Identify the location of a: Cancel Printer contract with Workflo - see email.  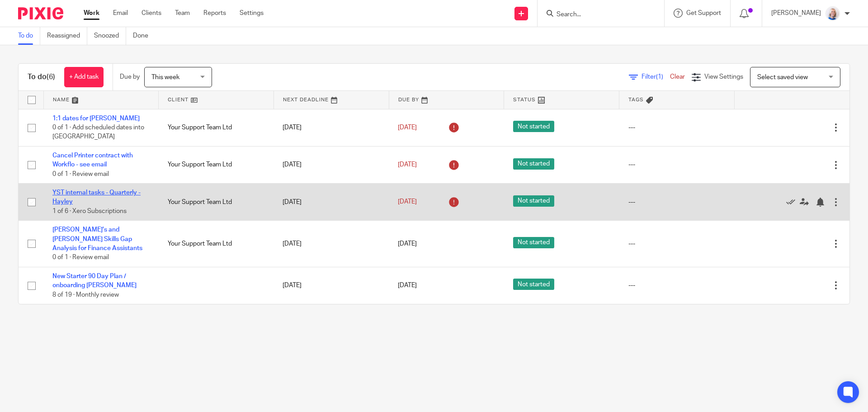
(93, 160).